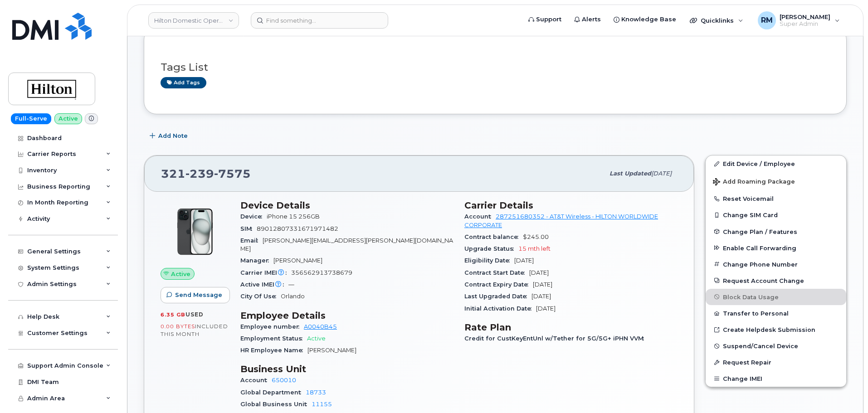 The image size is (868, 413). What do you see at coordinates (549, 19) in the screenshot?
I see `span: Support` at bounding box center [549, 19].